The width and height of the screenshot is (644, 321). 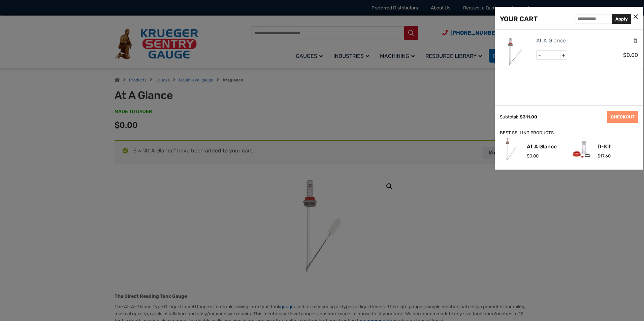 I want to click on a: CHECKOUT, so click(x=622, y=117).